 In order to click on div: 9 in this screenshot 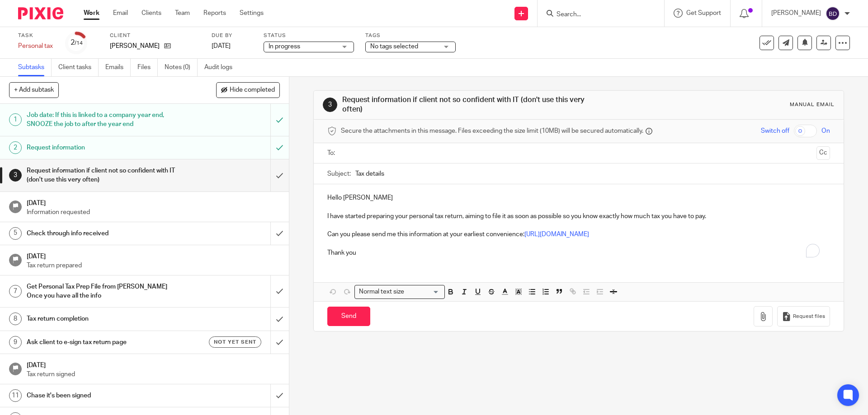, I will do `click(15, 343)`.